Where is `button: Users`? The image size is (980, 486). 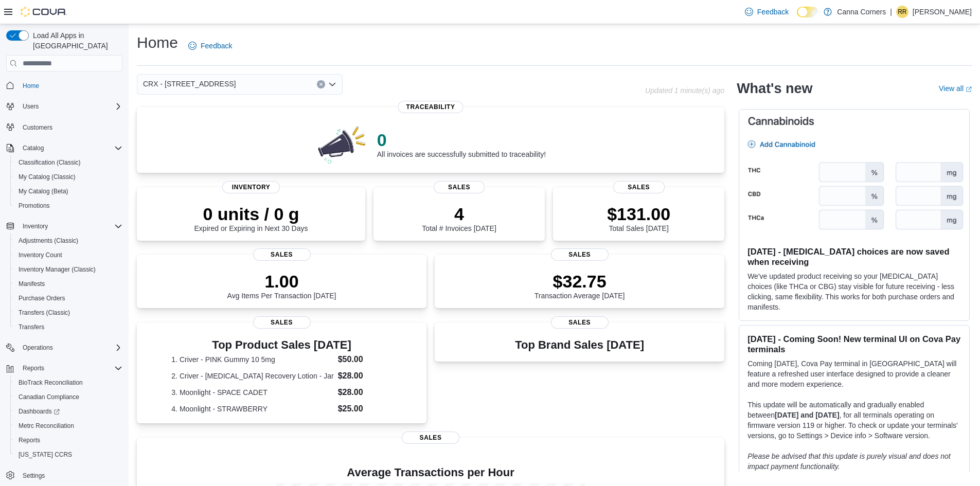 button: Users is located at coordinates (30, 106).